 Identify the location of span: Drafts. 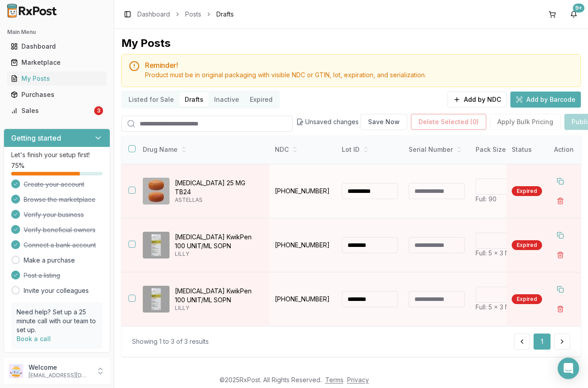
(225, 14).